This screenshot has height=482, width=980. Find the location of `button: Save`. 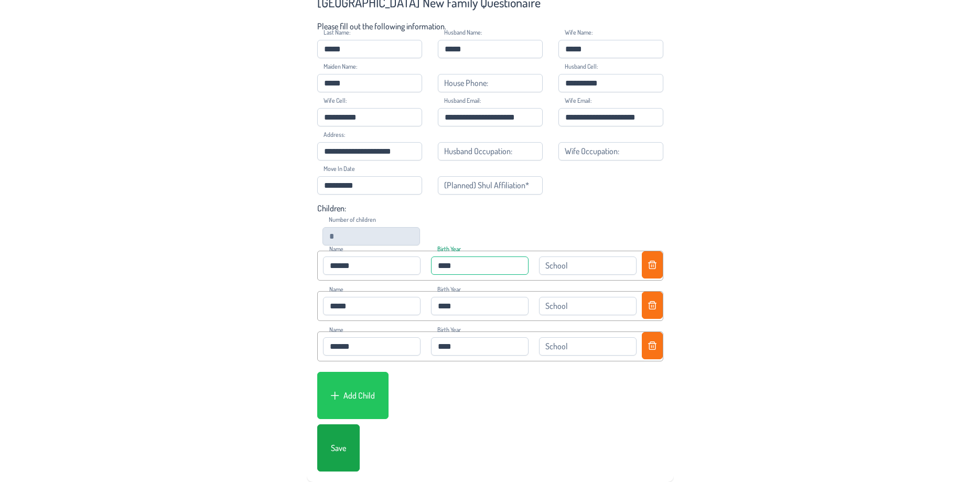

button: Save is located at coordinates (338, 448).